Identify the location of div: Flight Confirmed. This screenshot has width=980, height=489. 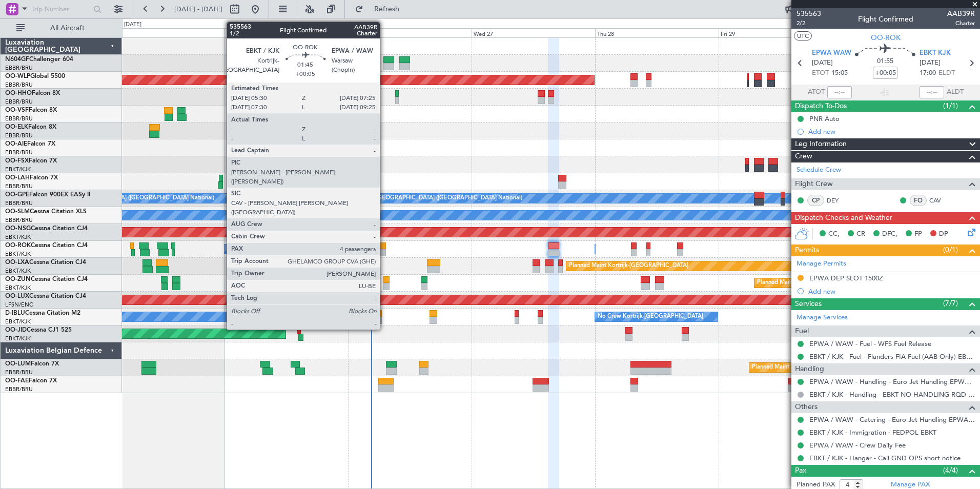
(886, 19).